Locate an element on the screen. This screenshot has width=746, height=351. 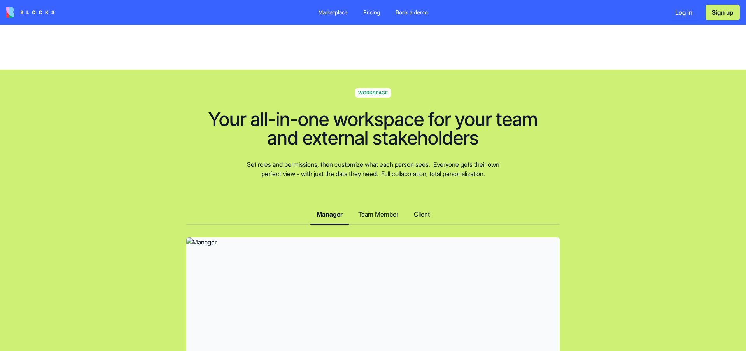
p: Team Member is located at coordinates (378, 214).